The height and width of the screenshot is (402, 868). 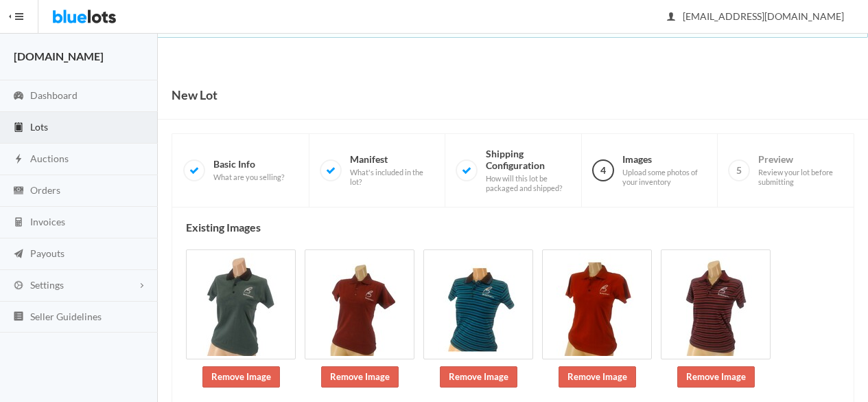 What do you see at coordinates (248, 169) in the screenshot?
I see `span: Basic Info` at bounding box center [248, 169].